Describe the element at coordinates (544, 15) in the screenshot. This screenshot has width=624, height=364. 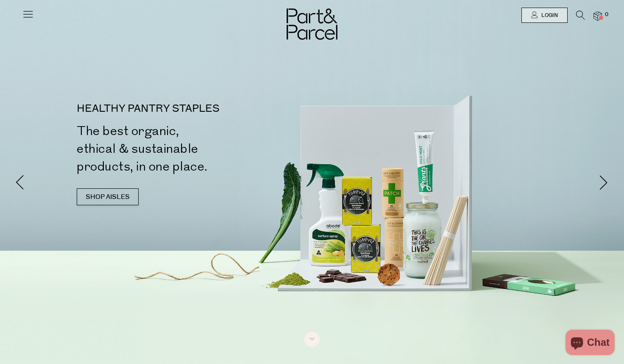
I see `a: Login` at that location.